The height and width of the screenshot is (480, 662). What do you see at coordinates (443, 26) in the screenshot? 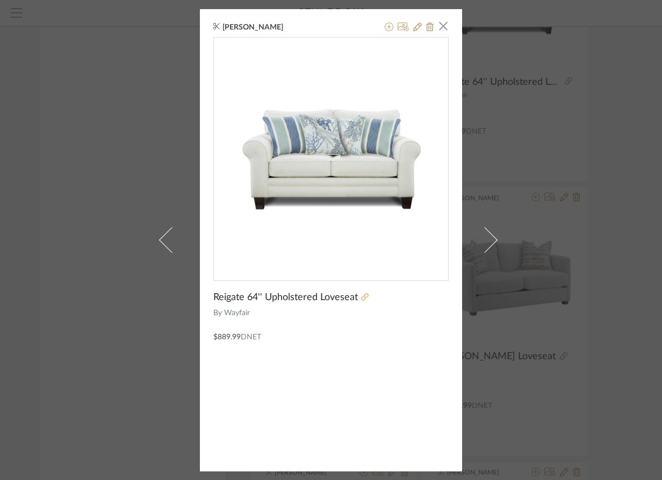
I see `button: Close` at bounding box center [443, 26].